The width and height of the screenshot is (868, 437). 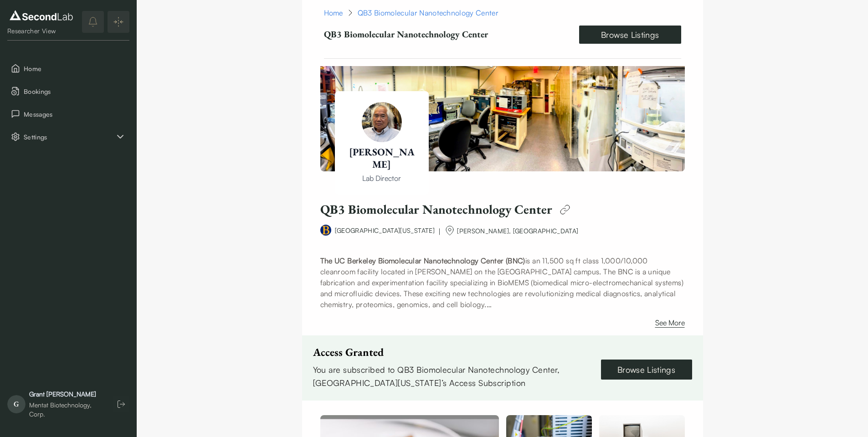 What do you see at coordinates (16, 404) in the screenshot?
I see `span: G` at bounding box center [16, 404].